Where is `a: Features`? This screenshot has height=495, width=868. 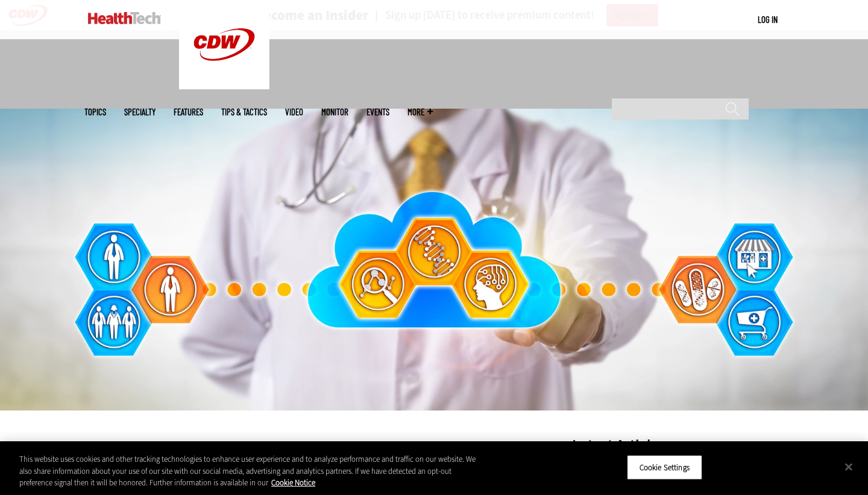 a: Features is located at coordinates (188, 112).